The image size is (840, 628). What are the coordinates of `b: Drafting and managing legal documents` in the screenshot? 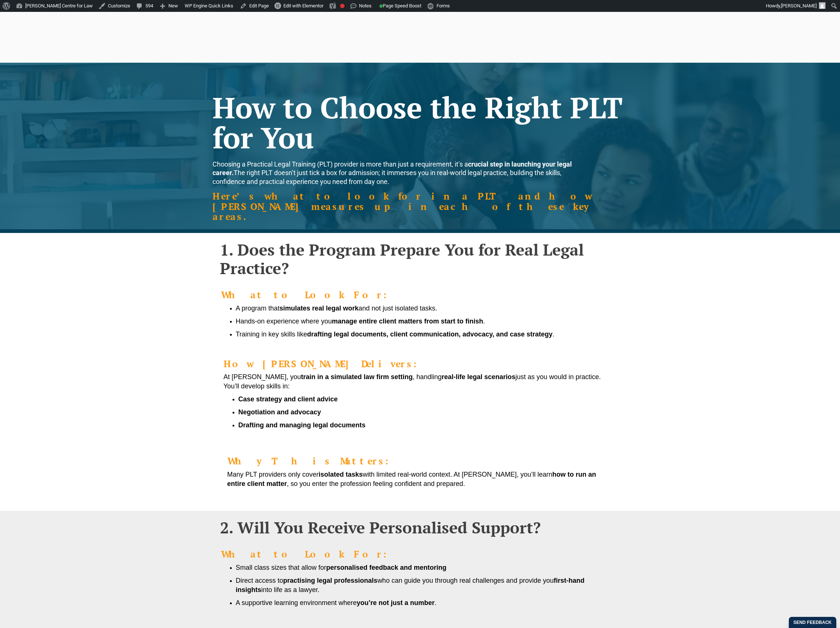 It's located at (302, 425).